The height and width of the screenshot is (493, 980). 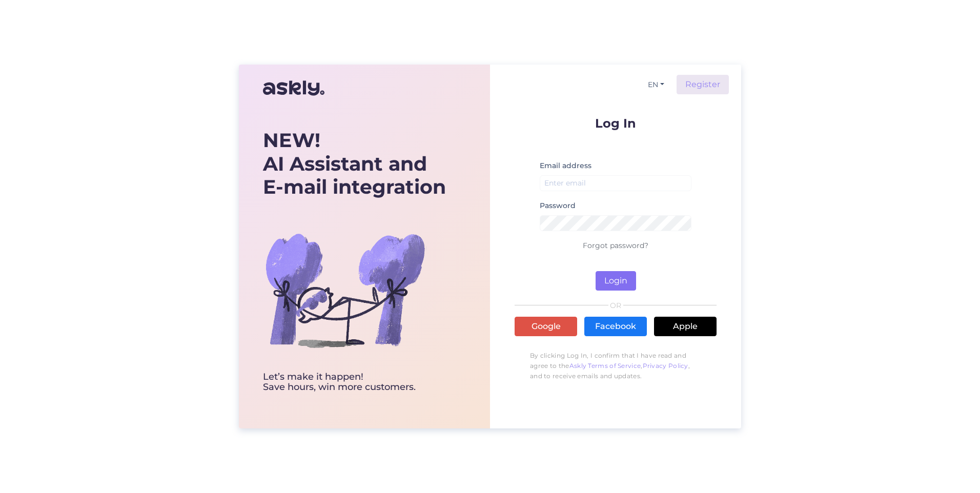 What do you see at coordinates (616, 123) in the screenshot?
I see `p: Log In` at bounding box center [616, 123].